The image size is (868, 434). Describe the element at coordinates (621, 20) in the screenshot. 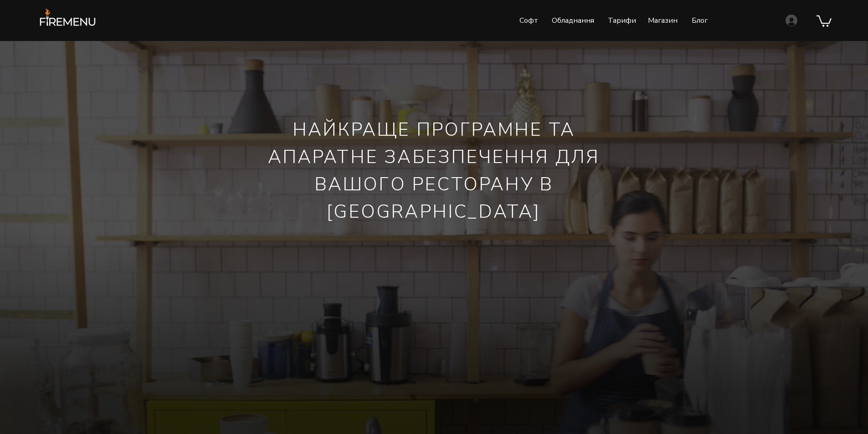

I see `a: Тарифи` at that location.